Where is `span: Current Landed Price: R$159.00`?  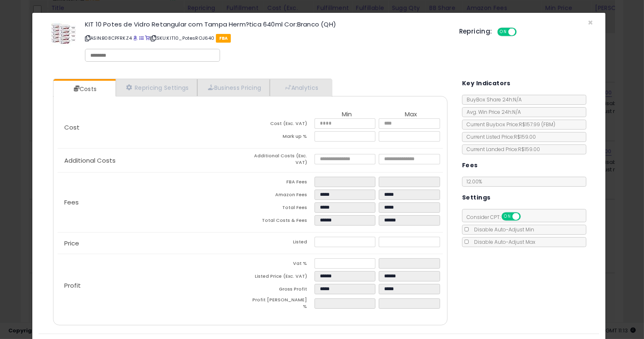
span: Current Landed Price: R$159.00 is located at coordinates (501, 149).